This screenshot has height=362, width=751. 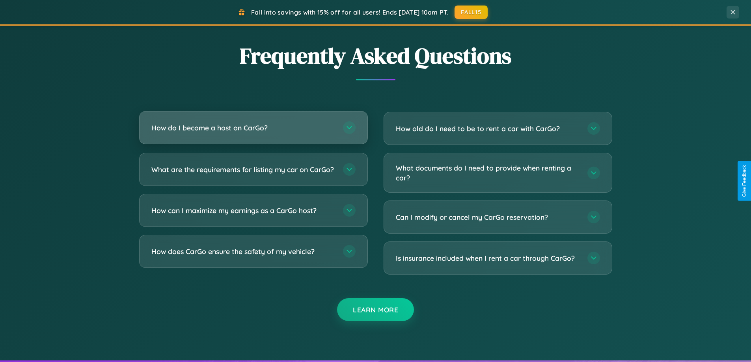 What do you see at coordinates (243, 128) in the screenshot?
I see `h3: How do I become a host on CarGo?` at bounding box center [243, 128].